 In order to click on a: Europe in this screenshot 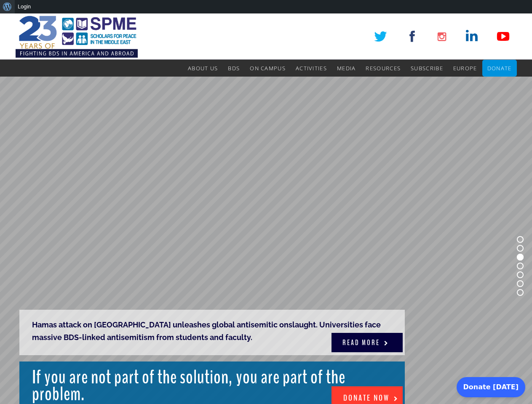, I will do `click(465, 68)`.